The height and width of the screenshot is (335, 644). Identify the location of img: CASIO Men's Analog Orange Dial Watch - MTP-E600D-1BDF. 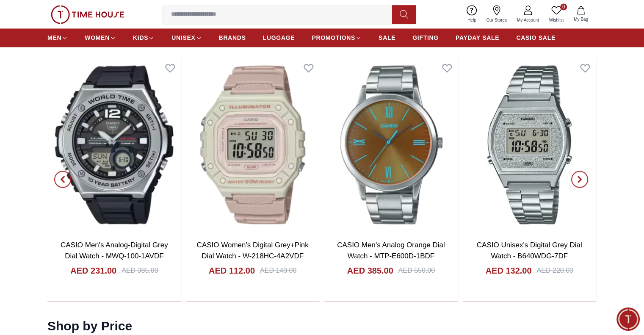
(391, 145).